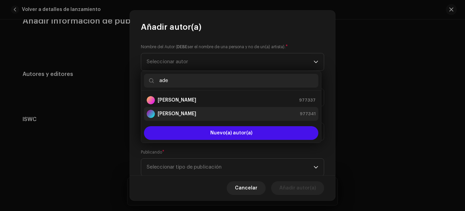 The width and height of the screenshot is (465, 211). Describe the element at coordinates (307, 100) in the screenshot. I see `span: 977337` at that location.